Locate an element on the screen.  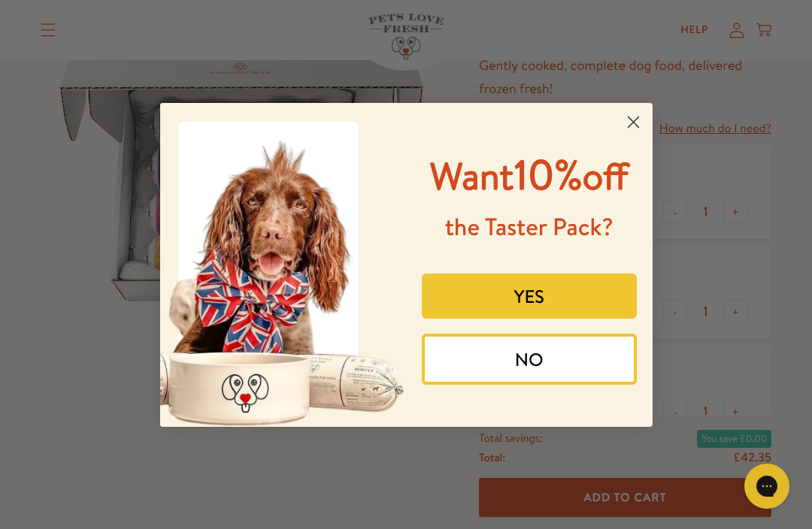
button: YES is located at coordinates (529, 296).